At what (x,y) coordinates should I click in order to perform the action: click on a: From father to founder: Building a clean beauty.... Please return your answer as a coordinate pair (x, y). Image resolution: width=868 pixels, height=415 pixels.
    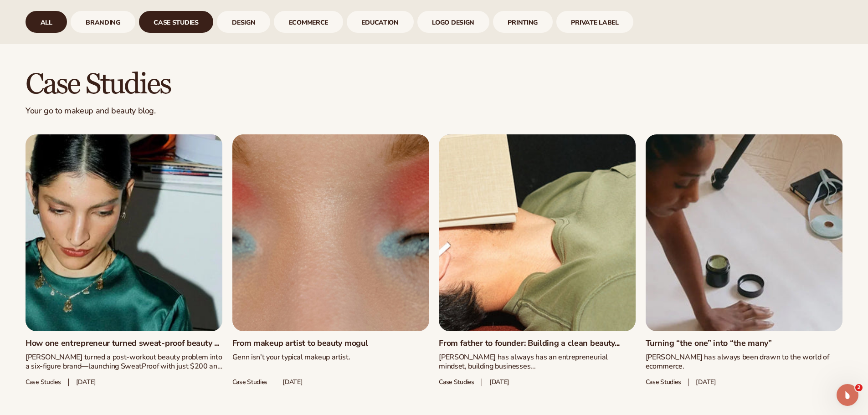
    Looking at the image, I should click on (538, 343).